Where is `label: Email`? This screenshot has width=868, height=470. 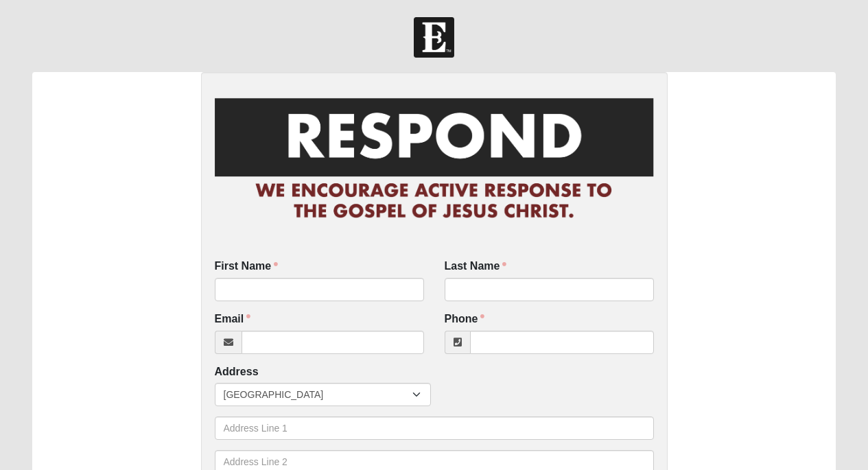
label: Email is located at coordinates (232, 319).